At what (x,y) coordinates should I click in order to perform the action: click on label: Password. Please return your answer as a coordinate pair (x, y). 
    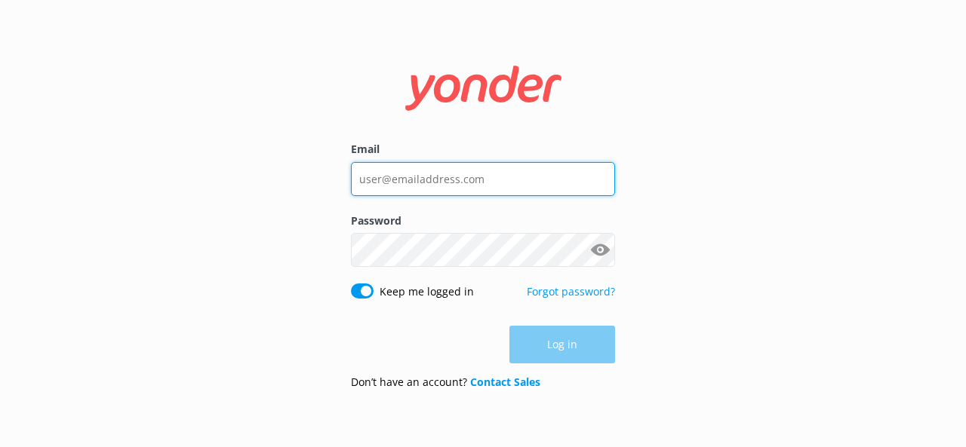
    Looking at the image, I should click on (483, 221).